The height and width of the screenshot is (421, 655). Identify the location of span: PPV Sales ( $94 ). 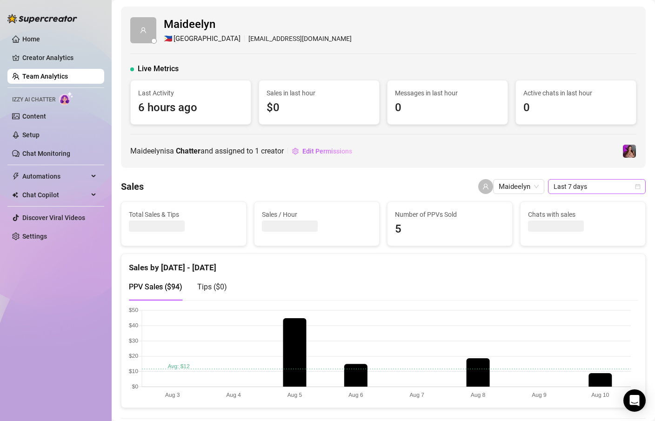
(155, 287).